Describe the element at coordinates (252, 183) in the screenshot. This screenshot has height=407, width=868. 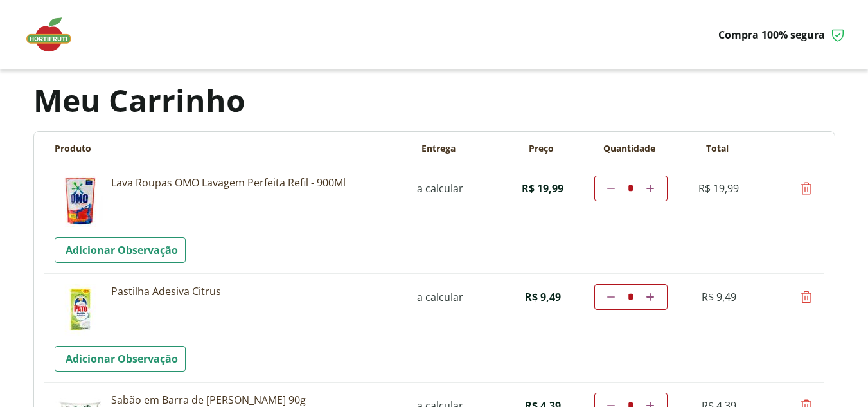
I see `a: Lava Roupas OMO Lavagem Perfeita Refil - 900Ml` at that location.